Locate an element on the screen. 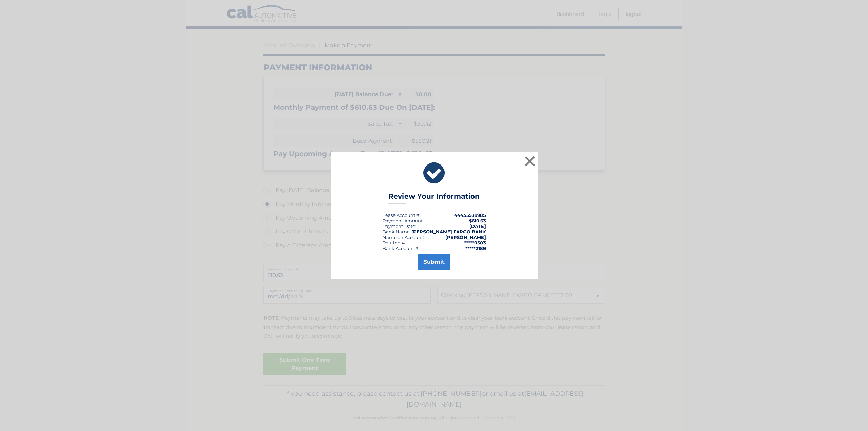 Image resolution: width=868 pixels, height=431 pixels. div: Lease Account #: is located at coordinates (401, 215).